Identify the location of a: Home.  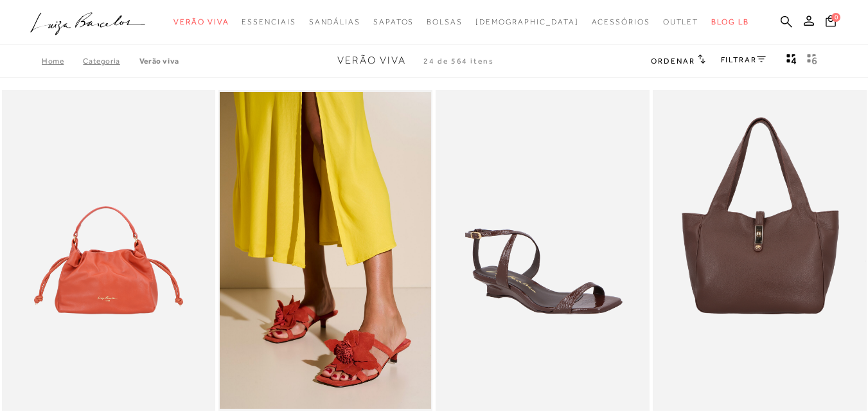
(62, 61).